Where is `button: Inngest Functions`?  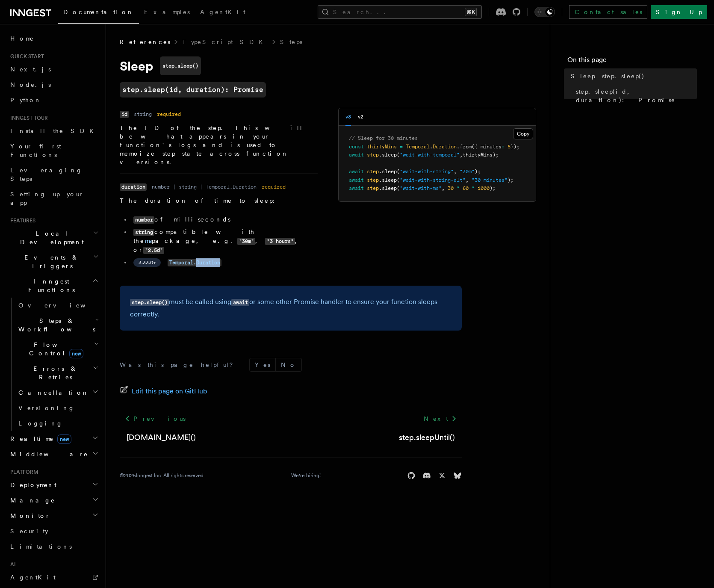 button: Inngest Functions is located at coordinates (53, 286).